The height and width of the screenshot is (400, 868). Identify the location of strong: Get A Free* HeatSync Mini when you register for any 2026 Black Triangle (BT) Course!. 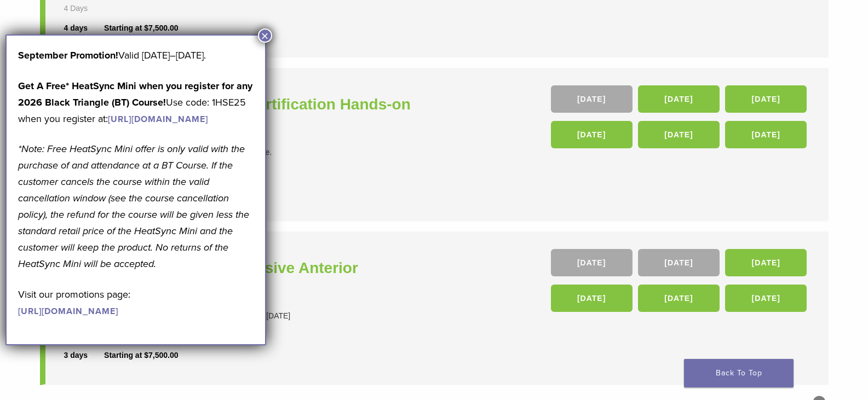
(135, 94).